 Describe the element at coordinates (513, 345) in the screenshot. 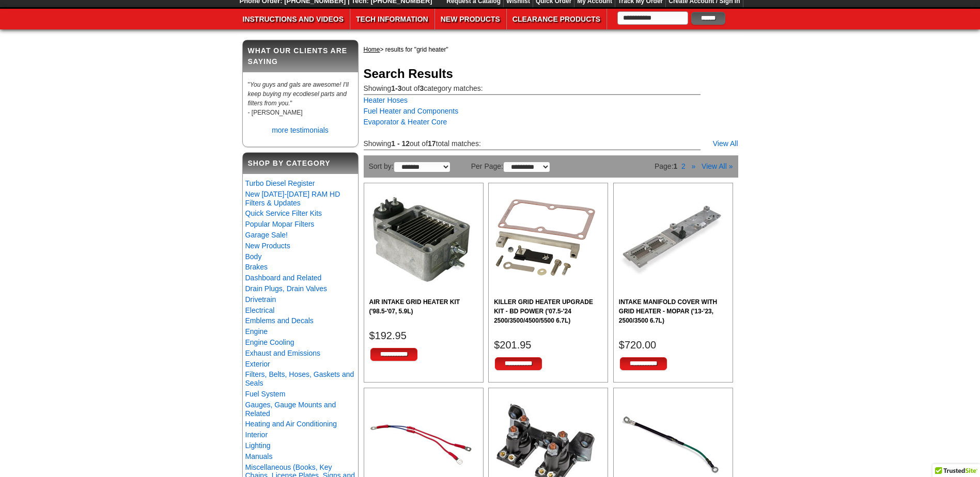

I see `span: $201.95` at that location.